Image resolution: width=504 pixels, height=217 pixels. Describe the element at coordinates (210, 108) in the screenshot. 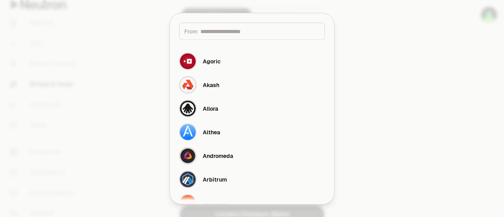

I see `div: Allora` at that location.